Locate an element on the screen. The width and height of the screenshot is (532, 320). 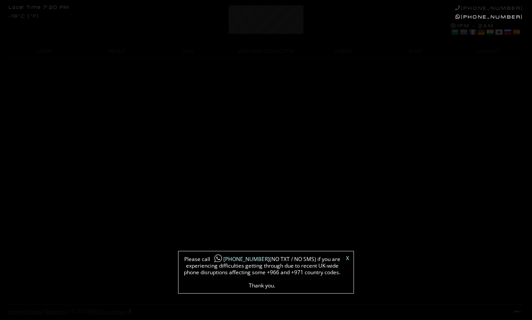
a: French is located at coordinates (472, 32).